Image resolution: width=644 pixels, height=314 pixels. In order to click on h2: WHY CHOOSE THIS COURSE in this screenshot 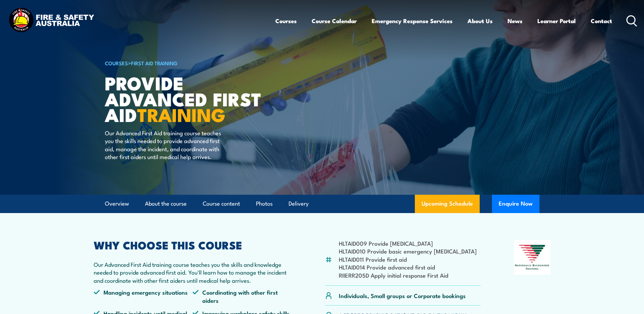, I will do `click(193, 245)`.